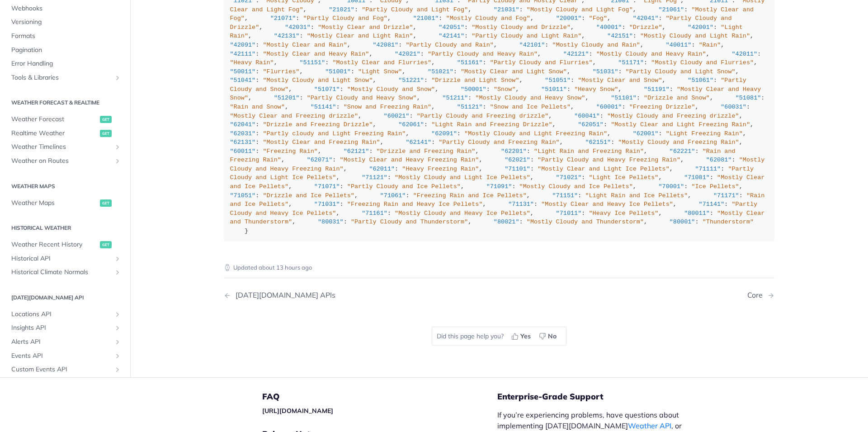  What do you see at coordinates (66, 22) in the screenshot?
I see `span: Versioning` at bounding box center [66, 22].